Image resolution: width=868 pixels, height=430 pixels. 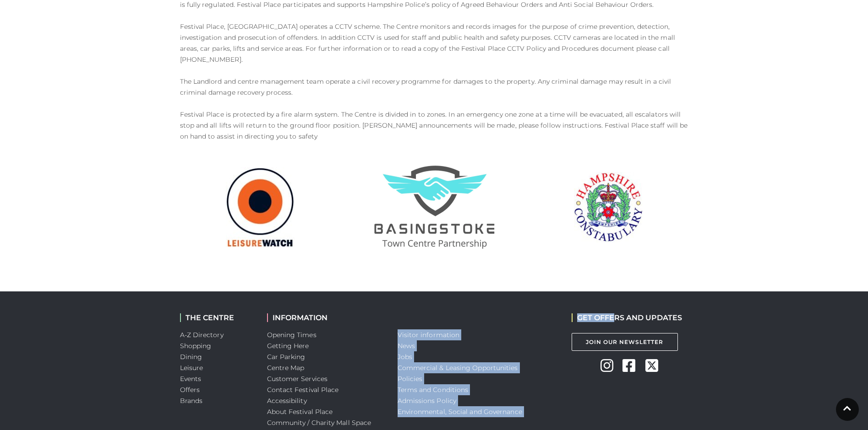 What do you see at coordinates (298, 379) in the screenshot?
I see `a: Customer Services` at bounding box center [298, 379].